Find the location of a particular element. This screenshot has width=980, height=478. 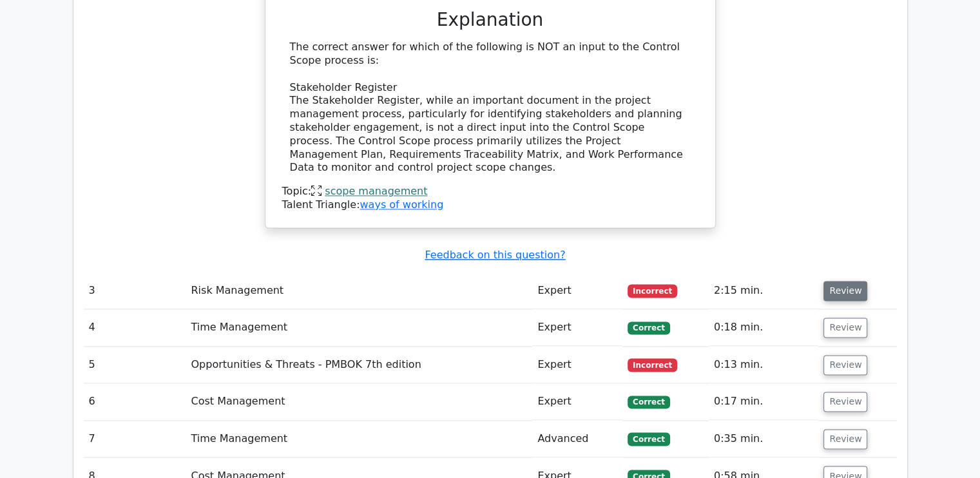

td: 0:17 min. is located at coordinates (763, 401).